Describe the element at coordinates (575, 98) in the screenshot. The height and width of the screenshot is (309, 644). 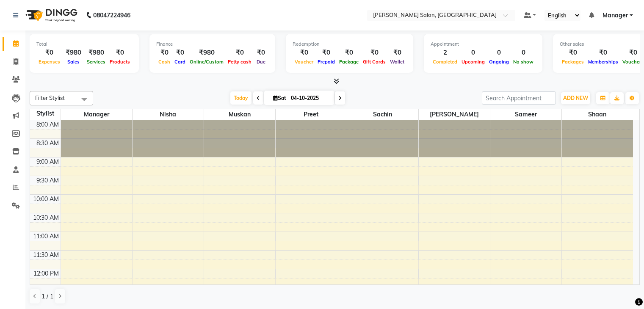
I see `button: ADD NEW` at that location.